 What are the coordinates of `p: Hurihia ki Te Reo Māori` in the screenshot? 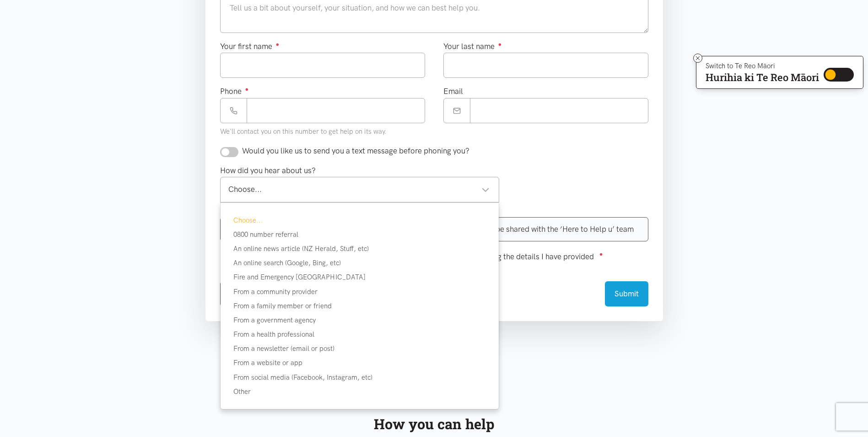 It's located at (762, 77).